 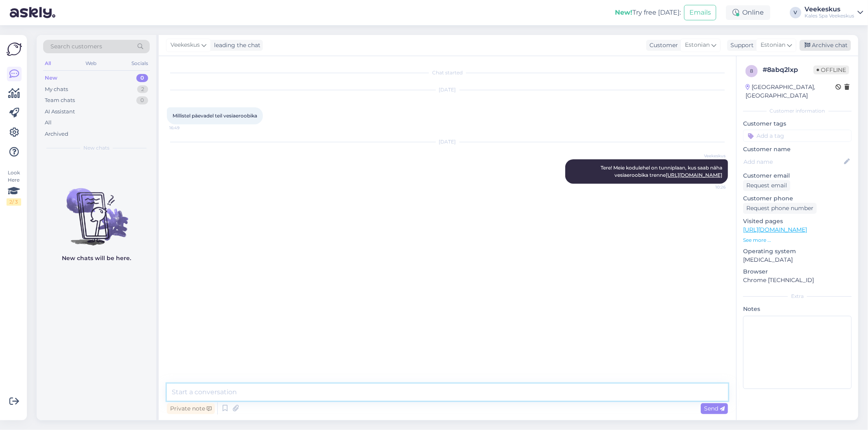 What do you see at coordinates (662, 171) in the screenshot?
I see `span: Tere! Meie kodulehel on tunniplaan, kus saab näha vesiaeroobika trenne` at bounding box center [662, 171].